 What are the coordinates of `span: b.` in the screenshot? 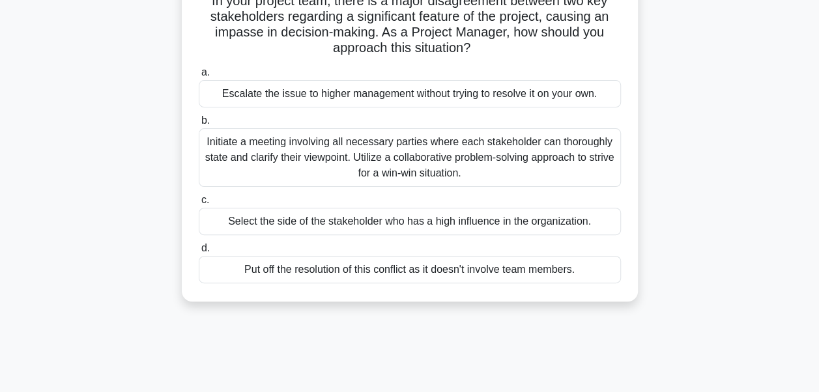 It's located at (205, 120).